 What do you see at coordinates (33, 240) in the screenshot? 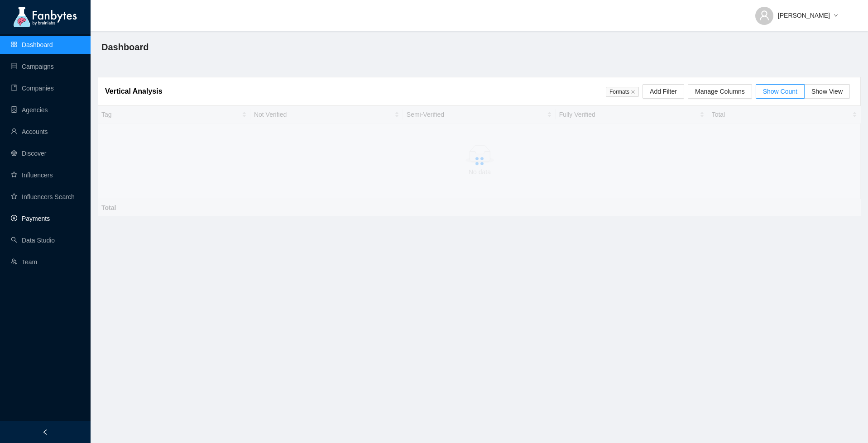
I see `a: searchData Studio` at bounding box center [33, 240].